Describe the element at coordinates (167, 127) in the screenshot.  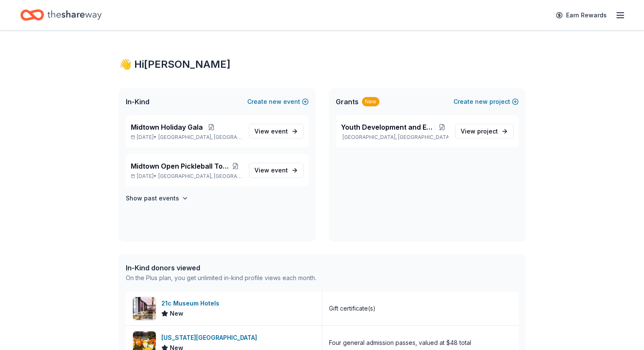
I see `span: Midtown Holiday Gala` at that location.